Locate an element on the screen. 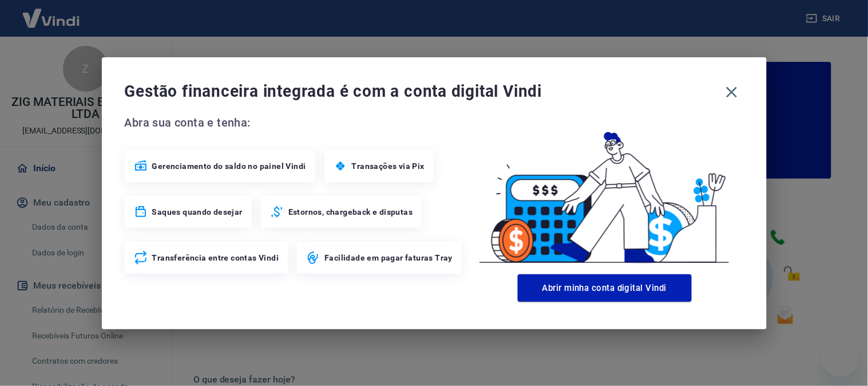 The width and height of the screenshot is (868, 386). span: Gerenciamento do saldo no painel Vindi is located at coordinates (229, 166).